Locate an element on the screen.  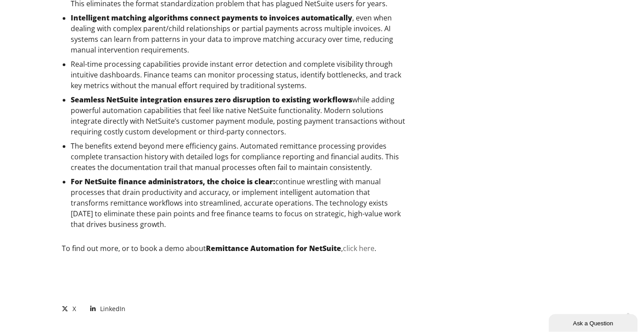
div: Ask a Question is located at coordinates (44, 11).